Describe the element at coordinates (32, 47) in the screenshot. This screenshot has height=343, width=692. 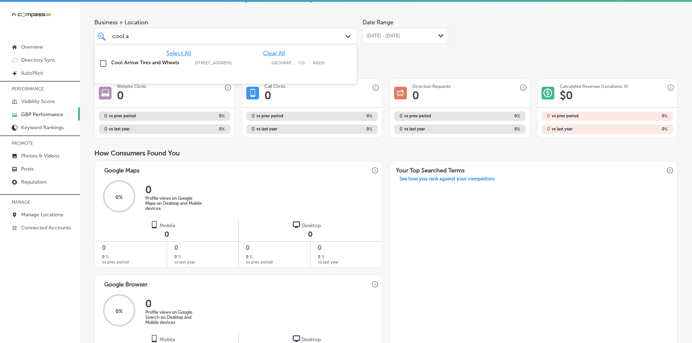
I see `p: Overview` at that location.